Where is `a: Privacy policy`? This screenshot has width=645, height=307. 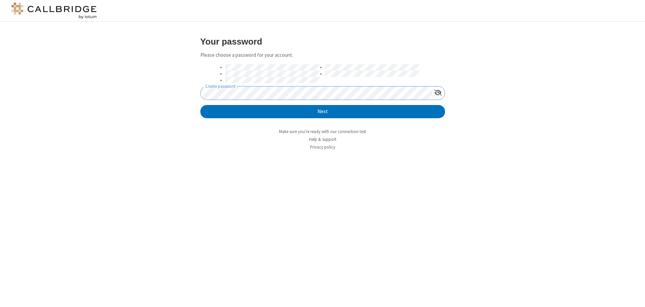 a: Privacy policy is located at coordinates (323, 147).